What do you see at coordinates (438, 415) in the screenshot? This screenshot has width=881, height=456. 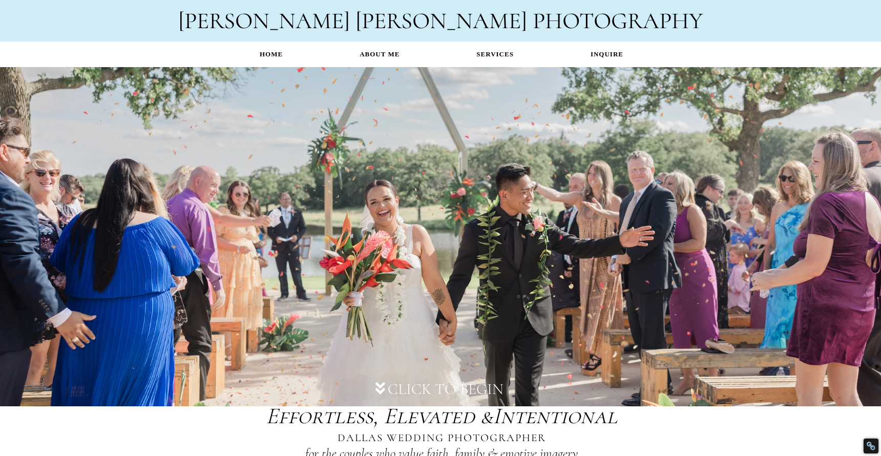 I see `span: Elevated &` at bounding box center [438, 415].